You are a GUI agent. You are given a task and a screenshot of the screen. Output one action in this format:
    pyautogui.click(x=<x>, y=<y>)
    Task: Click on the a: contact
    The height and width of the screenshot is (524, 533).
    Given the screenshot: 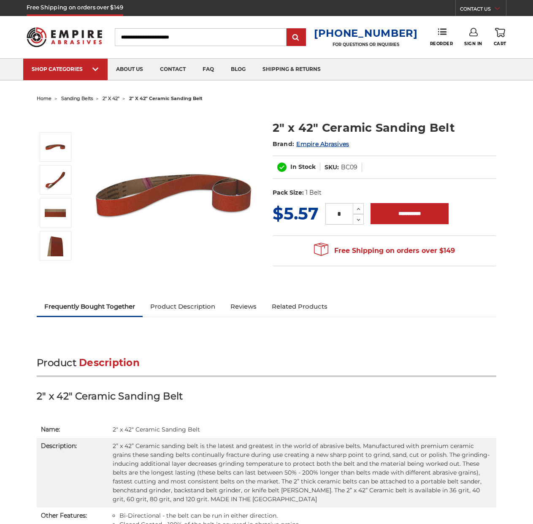 What is the action you would take?
    pyautogui.click(x=173, y=69)
    